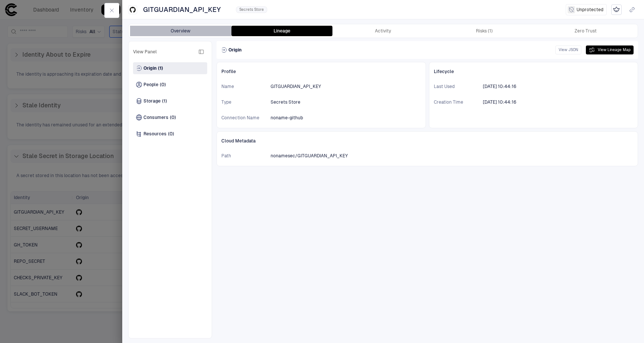 This screenshot has height=343, width=644. Describe the element at coordinates (244, 87) in the screenshot. I see `span: Name` at that location.